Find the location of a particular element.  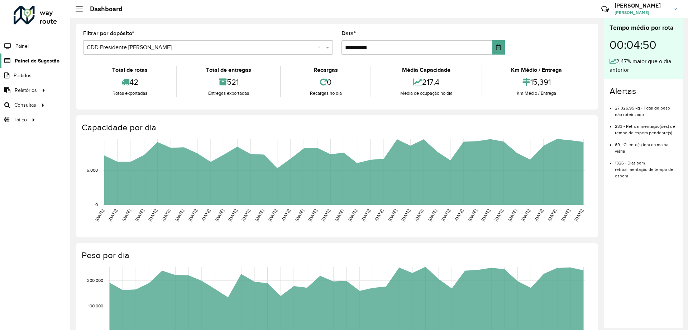

text: 200,000 is located at coordinates (95, 280).